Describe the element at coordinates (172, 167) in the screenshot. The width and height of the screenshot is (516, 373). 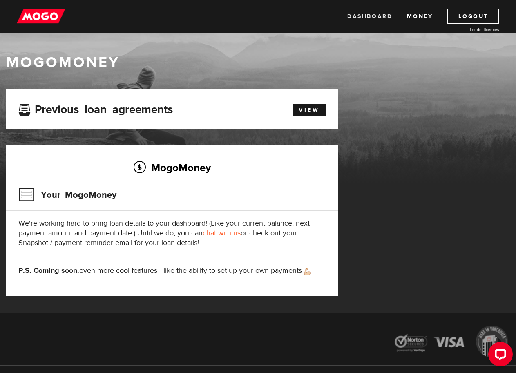
I see `h2: MogoMoney` at that location.